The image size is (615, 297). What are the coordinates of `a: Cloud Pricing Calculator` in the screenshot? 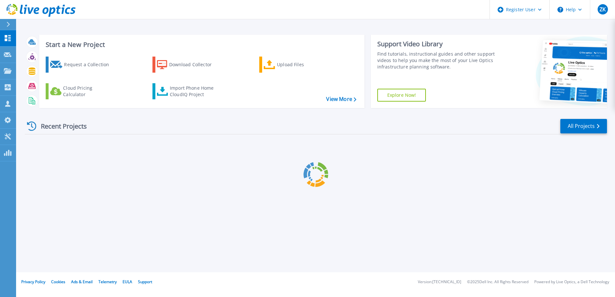 It's located at (81, 91).